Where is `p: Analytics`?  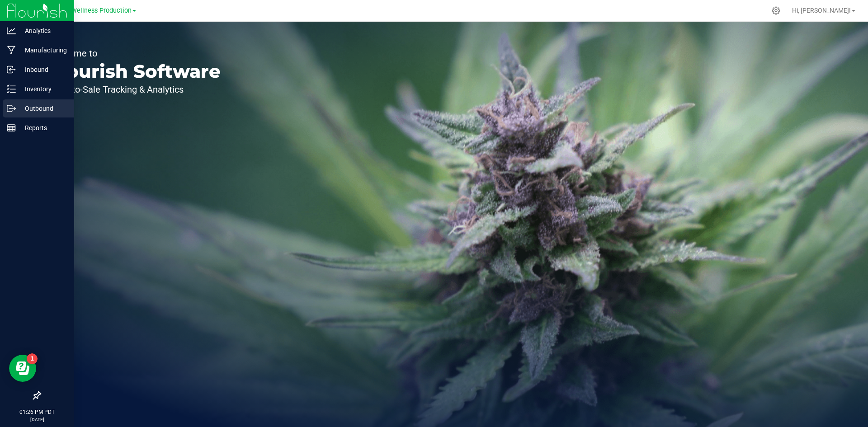
p: Analytics is located at coordinates (43, 31).